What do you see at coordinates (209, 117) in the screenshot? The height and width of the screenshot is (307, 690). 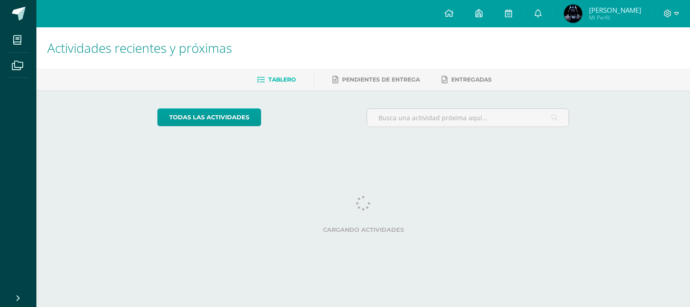 I see `a: todas las Actividades` at bounding box center [209, 117].